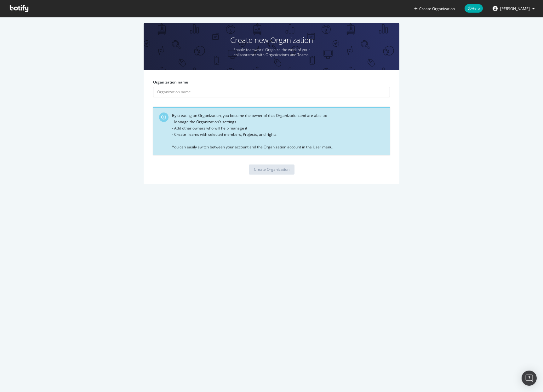 The width and height of the screenshot is (543, 392). Describe the element at coordinates (170, 82) in the screenshot. I see `label: Organization name` at that location.